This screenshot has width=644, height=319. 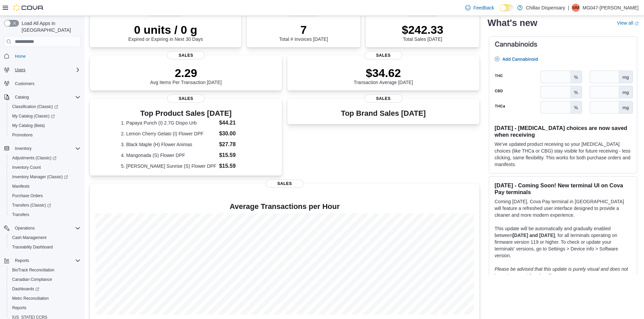 I want to click on dd: $44.21, so click(x=235, y=123).